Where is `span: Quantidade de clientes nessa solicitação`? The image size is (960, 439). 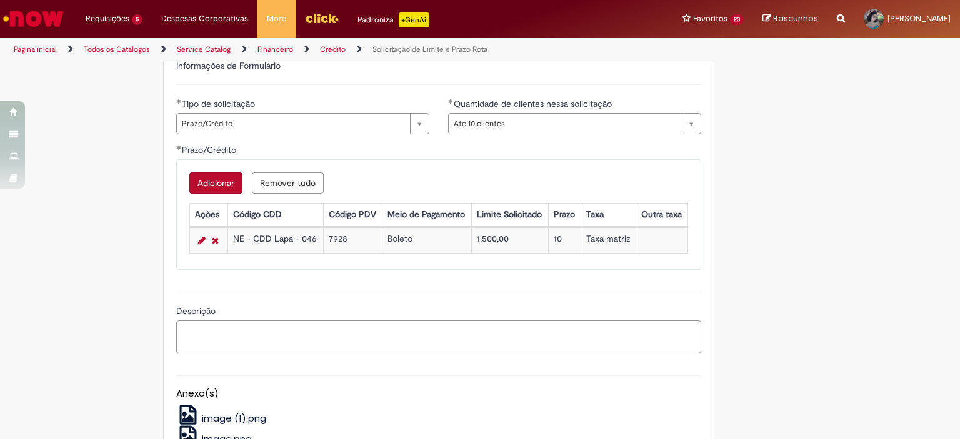 span: Quantidade de clientes nessa solicitação is located at coordinates (534, 104).